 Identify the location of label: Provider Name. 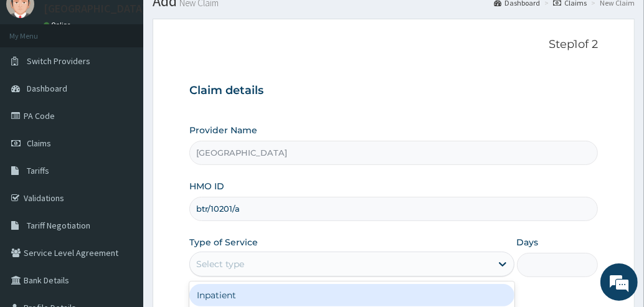
(223, 131).